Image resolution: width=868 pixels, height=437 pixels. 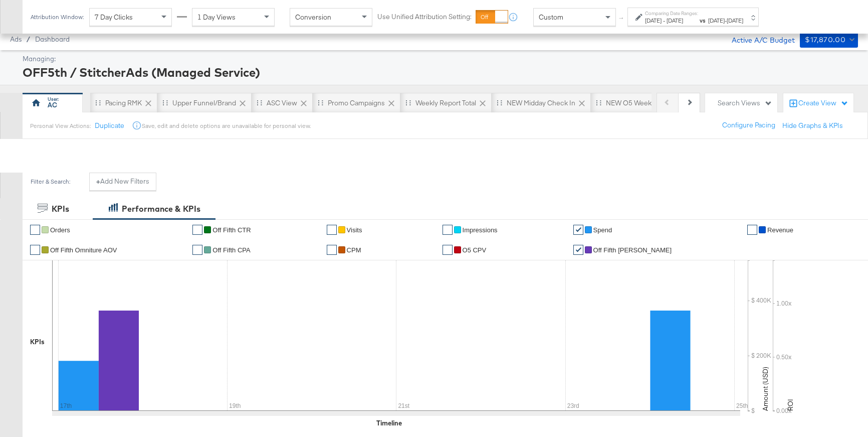 I want to click on button: Configure Pacing, so click(x=749, y=126).